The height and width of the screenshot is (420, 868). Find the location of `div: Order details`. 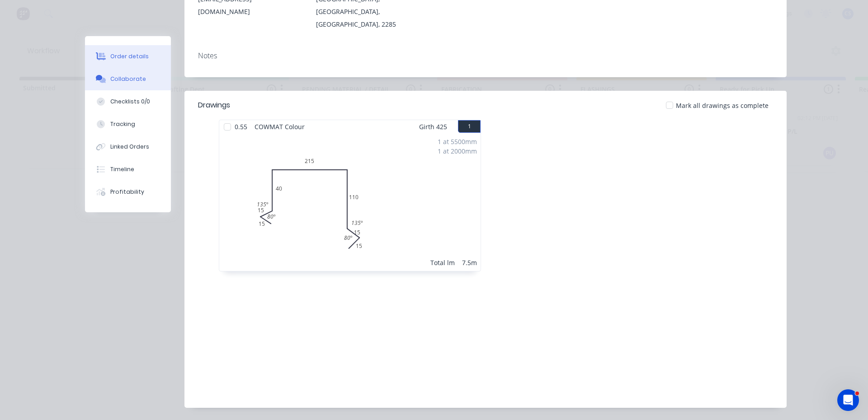

div: Order details is located at coordinates (130, 56).